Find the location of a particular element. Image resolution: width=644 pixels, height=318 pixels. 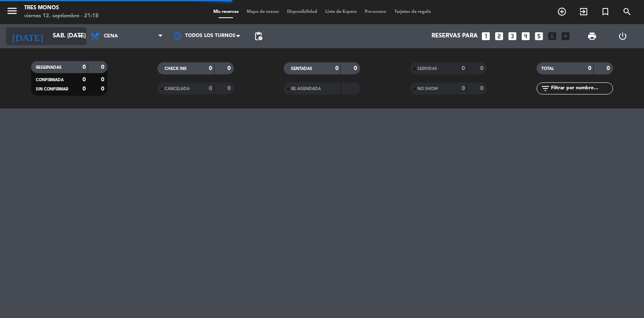

span: CANCELADA is located at coordinates (177, 89).